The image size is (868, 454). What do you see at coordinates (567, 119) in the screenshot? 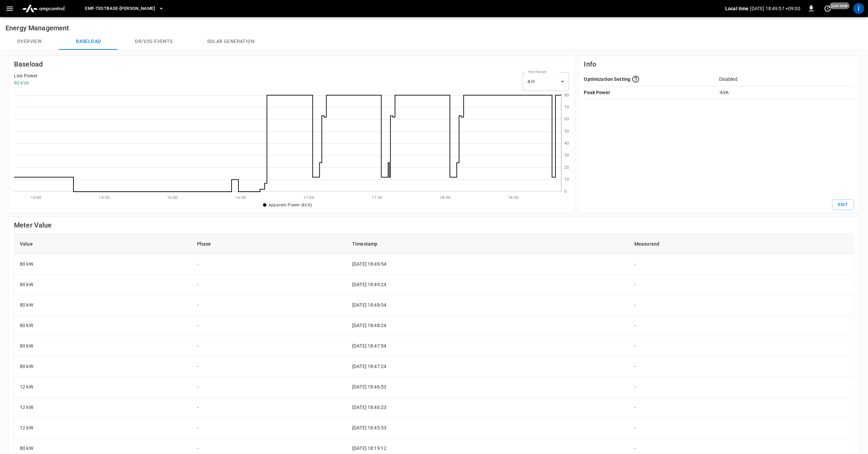
I see `text: 60` at bounding box center [567, 119].